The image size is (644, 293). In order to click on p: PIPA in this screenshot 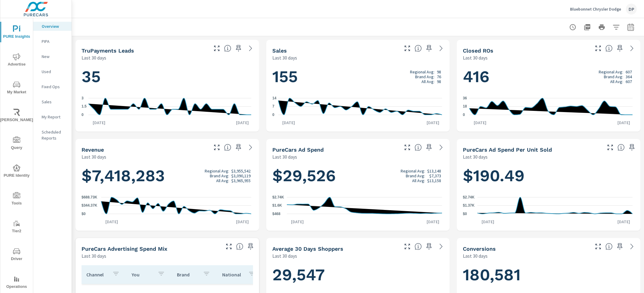, I will do `click(54, 41)`.